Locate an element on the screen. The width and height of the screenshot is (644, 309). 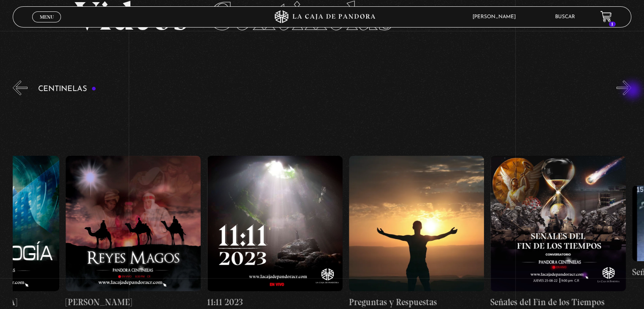
h4: Señales del Fin de los Tiempos is located at coordinates (558, 302).